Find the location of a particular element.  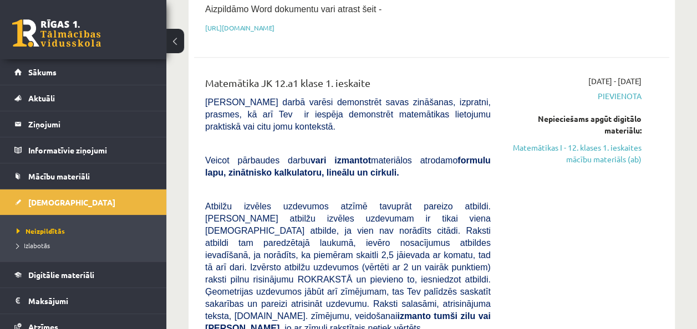

a: Neizpildītās is located at coordinates (86, 231).